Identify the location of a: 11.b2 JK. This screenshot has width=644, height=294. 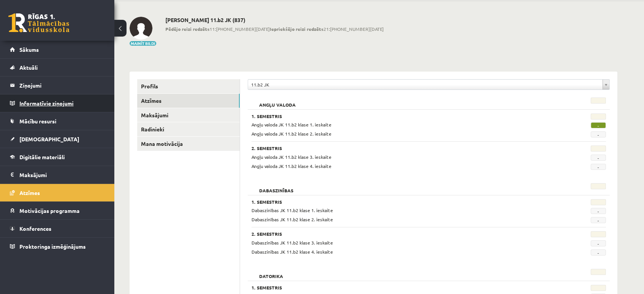
(429, 84).